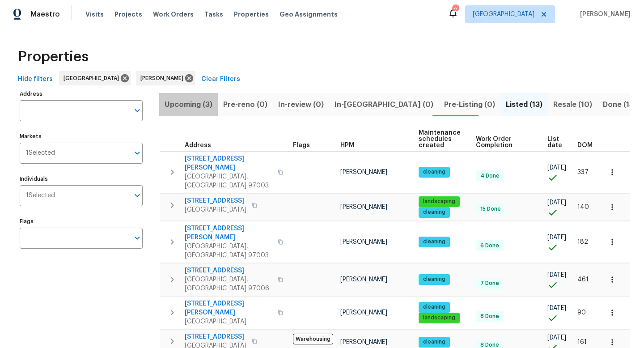  Describe the element at coordinates (347, 145) in the screenshot. I see `span: HPM` at that location.